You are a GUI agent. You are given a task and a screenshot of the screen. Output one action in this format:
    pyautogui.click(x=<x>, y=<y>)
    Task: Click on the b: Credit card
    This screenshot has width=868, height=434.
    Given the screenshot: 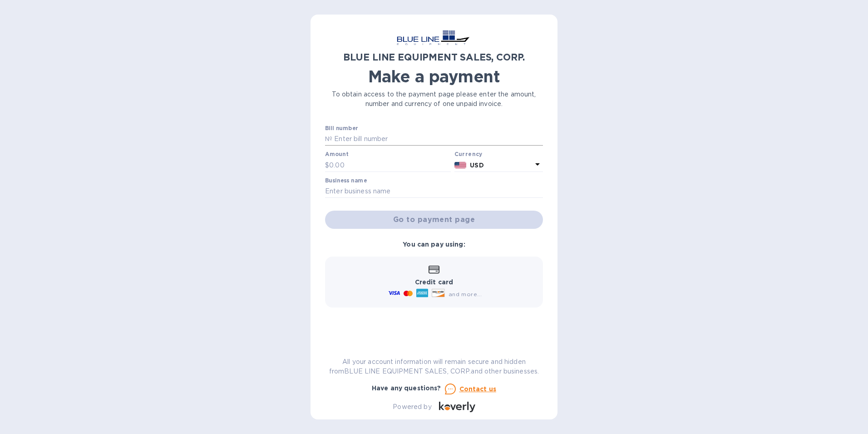 What is the action you would take?
    pyautogui.click(x=434, y=282)
    